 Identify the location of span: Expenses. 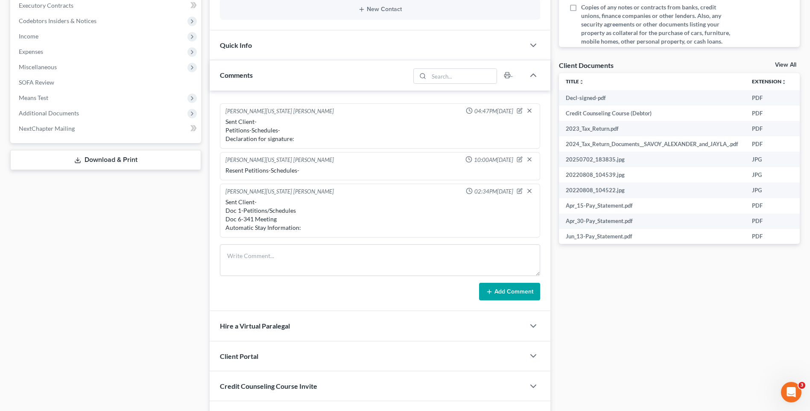
(31, 51).